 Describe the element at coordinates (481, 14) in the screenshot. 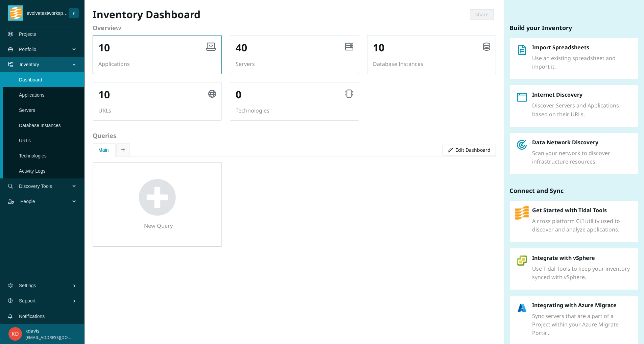

I see `button: Share` at that location.